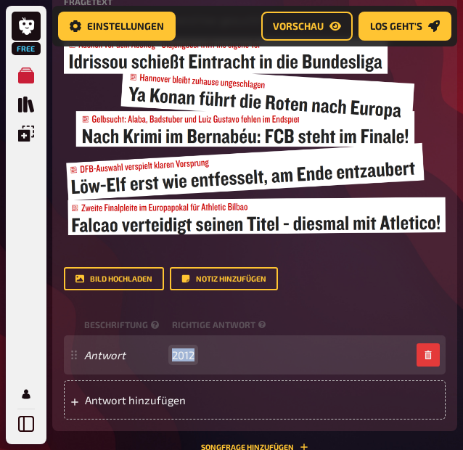  What do you see at coordinates (117, 26) in the screenshot?
I see `button: Einstellungen` at bounding box center [117, 26].